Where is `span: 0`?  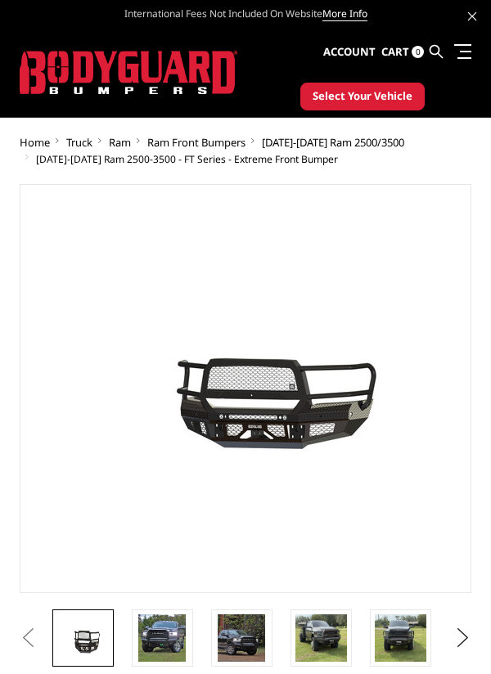
span: 0 is located at coordinates (417, 52).